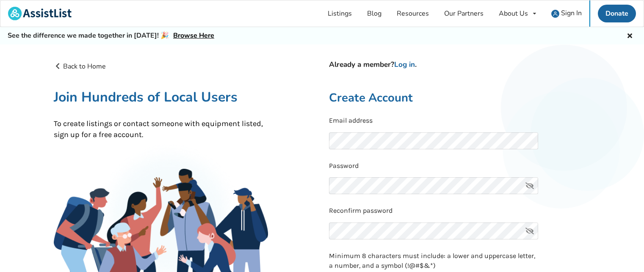 This screenshot has width=644, height=272. I want to click on img: user icon, so click(555, 14).